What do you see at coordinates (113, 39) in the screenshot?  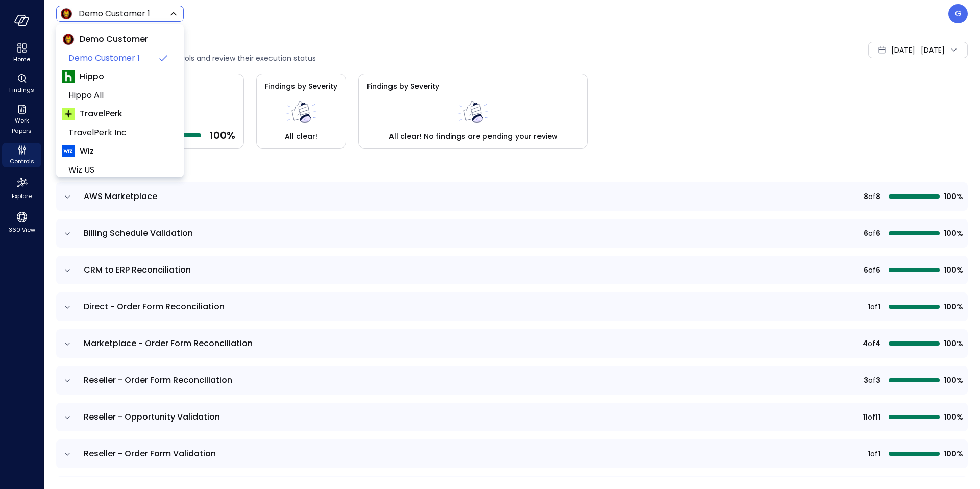 I see `span: Demo Customer` at bounding box center [113, 39].